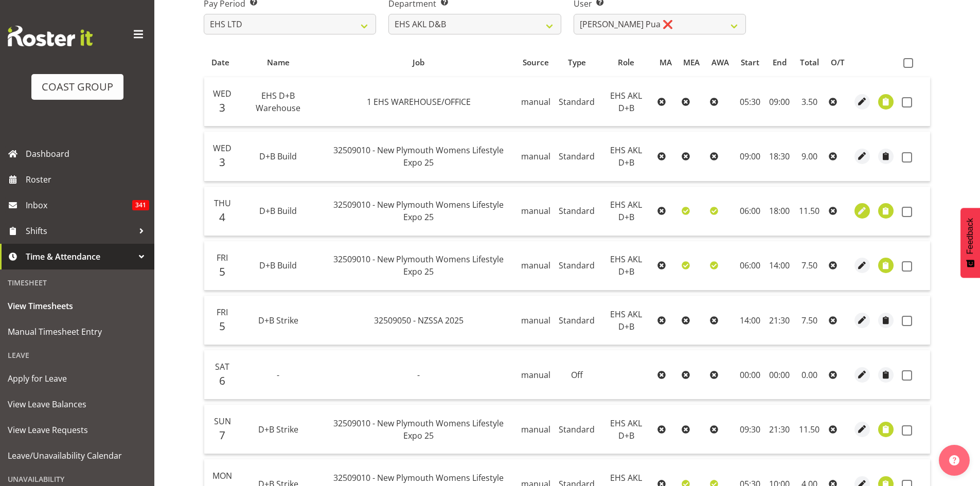 The image size is (980, 486). What do you see at coordinates (77, 87) in the screenshot?
I see `div: COAST GROUP` at bounding box center [77, 87].